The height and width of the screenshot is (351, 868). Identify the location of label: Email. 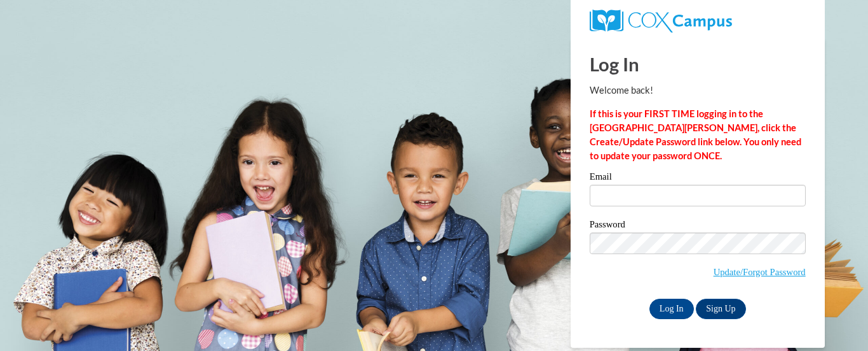
(698, 179).